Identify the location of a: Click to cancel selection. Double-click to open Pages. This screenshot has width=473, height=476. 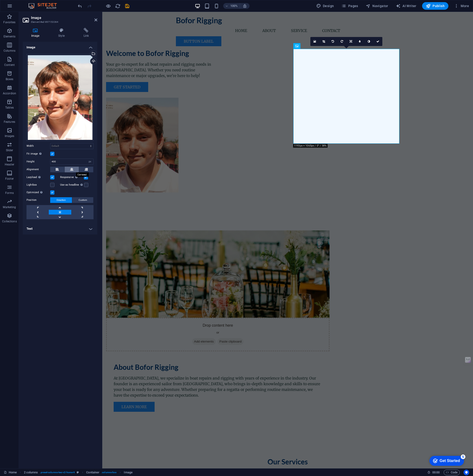
(10, 473).